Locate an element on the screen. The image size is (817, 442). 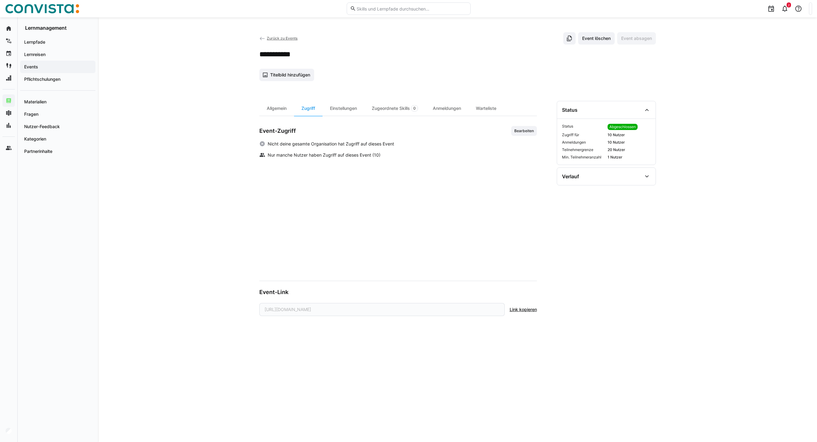
span: 2 is located at coordinates (789, 5).